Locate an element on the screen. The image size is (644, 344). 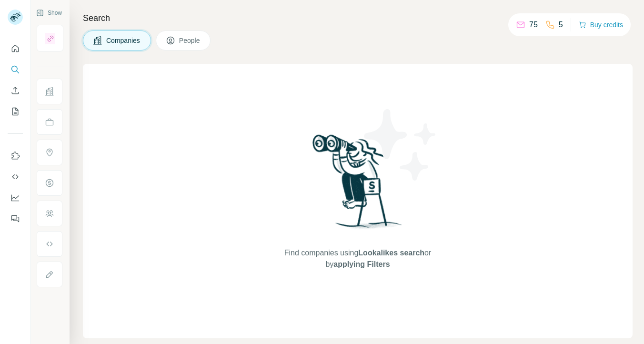
button: Search is located at coordinates (15, 69).